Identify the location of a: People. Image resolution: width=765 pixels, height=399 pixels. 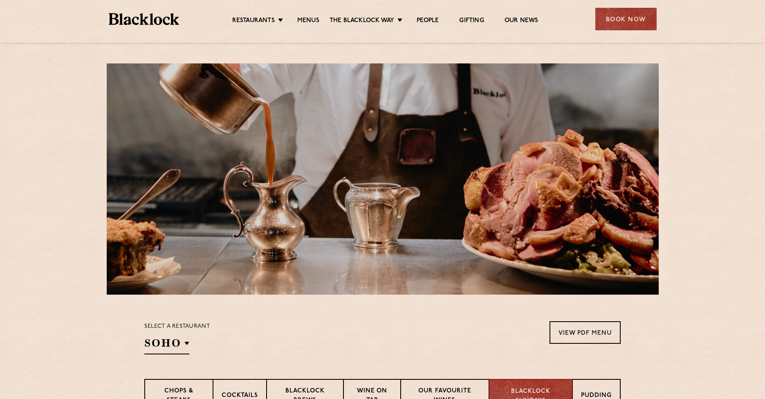
(428, 21).